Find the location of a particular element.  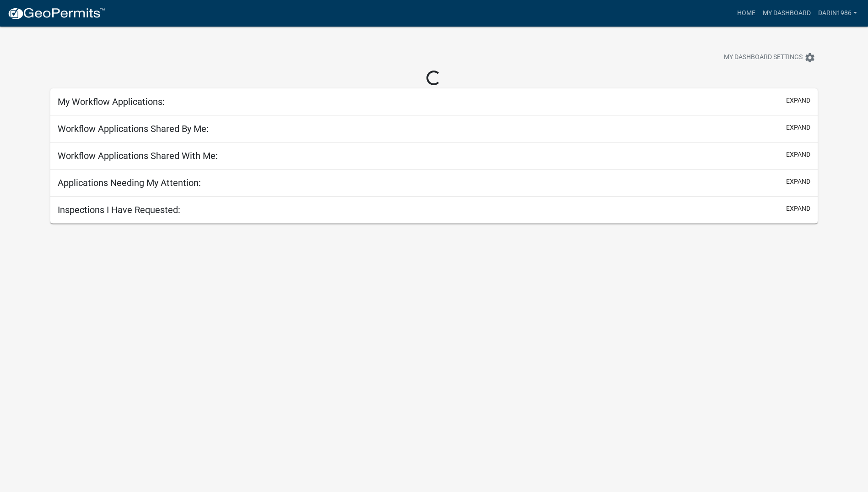

button: My Dashboard Settingssettings is located at coordinates (770, 57).